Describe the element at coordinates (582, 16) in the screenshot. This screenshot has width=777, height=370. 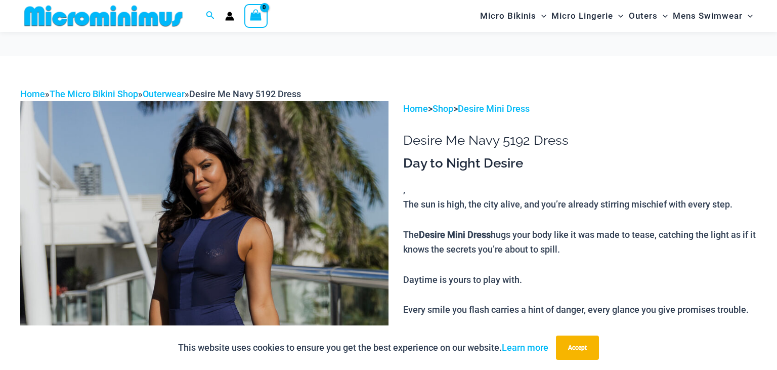
I see `span: Micro Lingerie` at that location.